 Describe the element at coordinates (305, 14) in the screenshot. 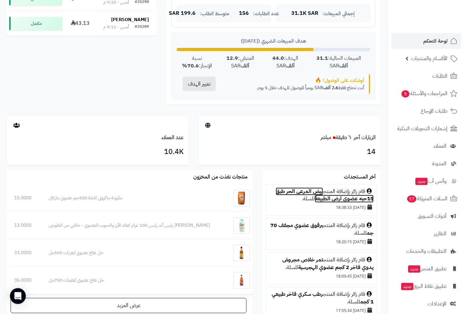

I see `span: 31.1K SAR` at that location.